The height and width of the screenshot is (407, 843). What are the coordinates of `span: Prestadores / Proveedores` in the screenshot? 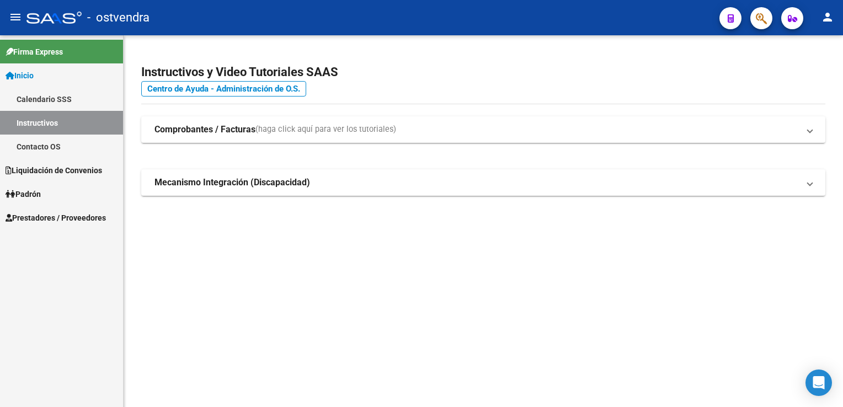 It's located at (56, 218).